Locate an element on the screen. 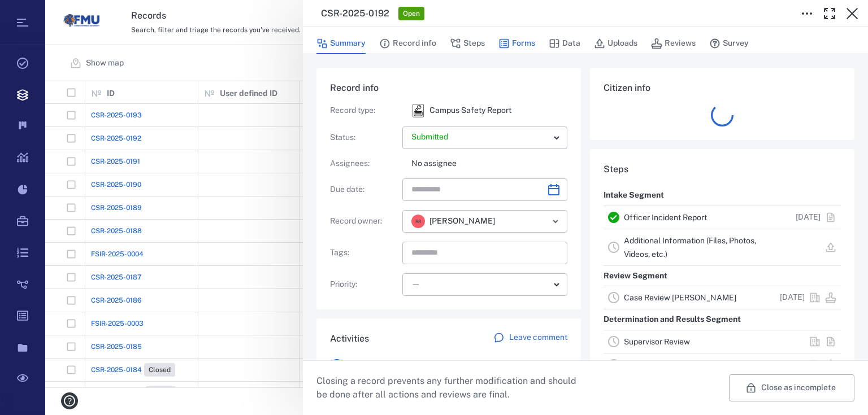 The width and height of the screenshot is (868, 415). button: Steps is located at coordinates (467, 44).